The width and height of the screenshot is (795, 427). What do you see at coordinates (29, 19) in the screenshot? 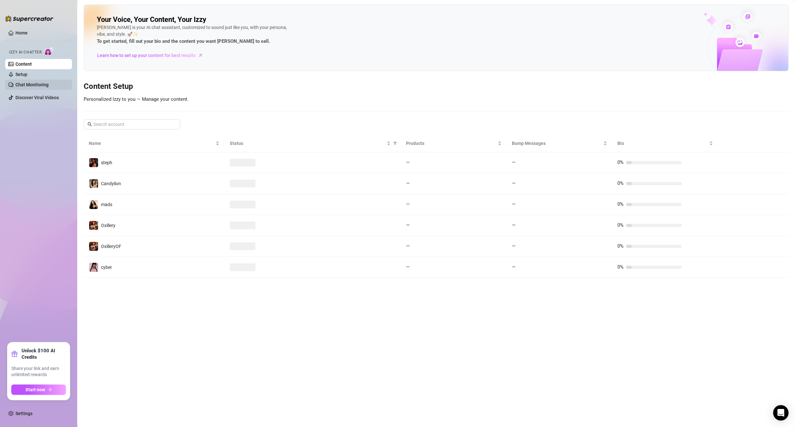
I see `img: logo-BBDzfeDw.svg` at bounding box center [29, 19].